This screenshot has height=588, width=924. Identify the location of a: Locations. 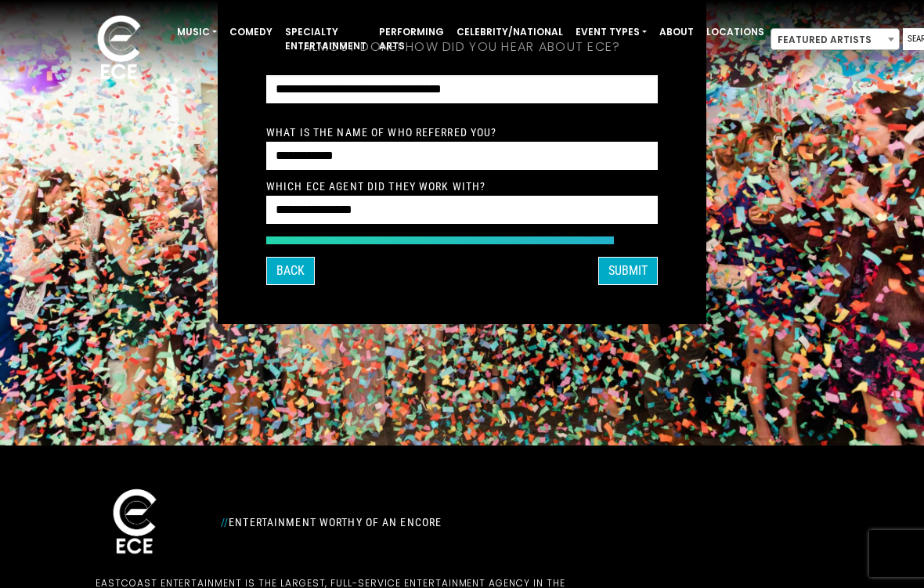
(735, 32).